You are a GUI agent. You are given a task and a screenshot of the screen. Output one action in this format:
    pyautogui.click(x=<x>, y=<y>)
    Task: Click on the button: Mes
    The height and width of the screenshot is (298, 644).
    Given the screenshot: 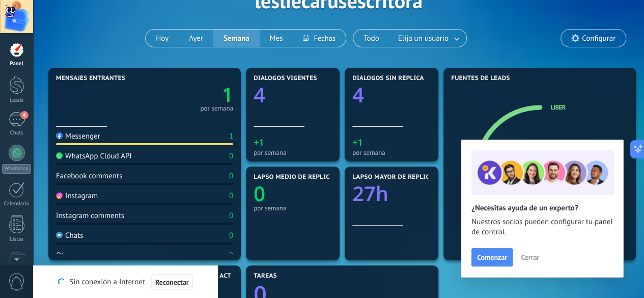 What is the action you would take?
    pyautogui.click(x=276, y=38)
    